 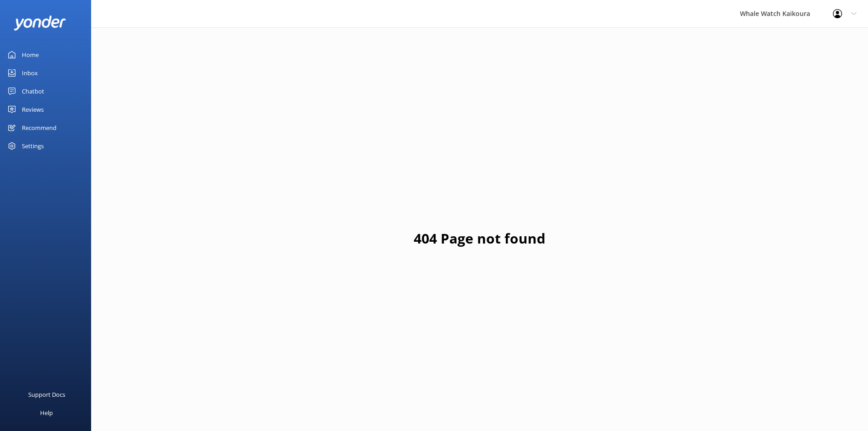 I want to click on div: Support Docs, so click(x=47, y=394).